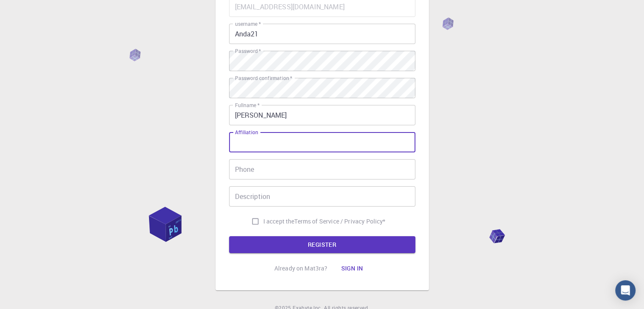 This screenshot has width=644, height=309. Describe the element at coordinates (322, 245) in the screenshot. I see `button: REGISTER` at that location.